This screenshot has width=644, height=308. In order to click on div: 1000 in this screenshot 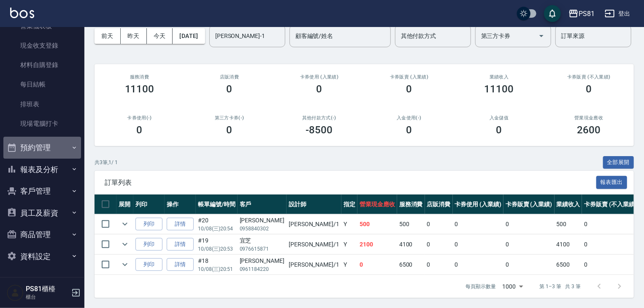, I will do `click(512, 286)`.